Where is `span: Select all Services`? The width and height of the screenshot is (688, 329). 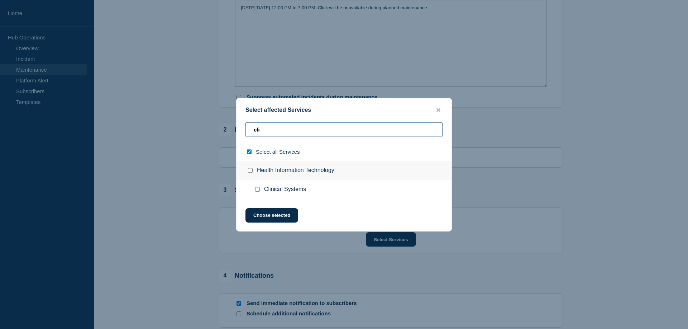 span: Select all Services is located at coordinates (278, 152).